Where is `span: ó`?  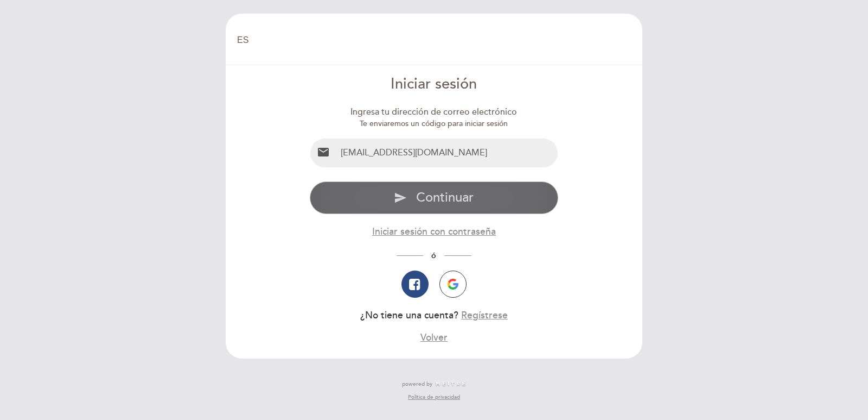
span: ó is located at coordinates (434, 255).